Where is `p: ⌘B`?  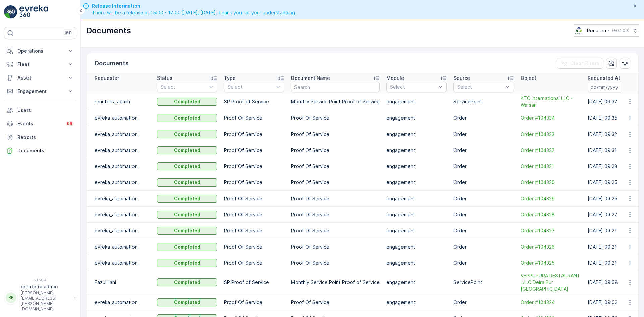
p: ⌘B is located at coordinates (69, 33).